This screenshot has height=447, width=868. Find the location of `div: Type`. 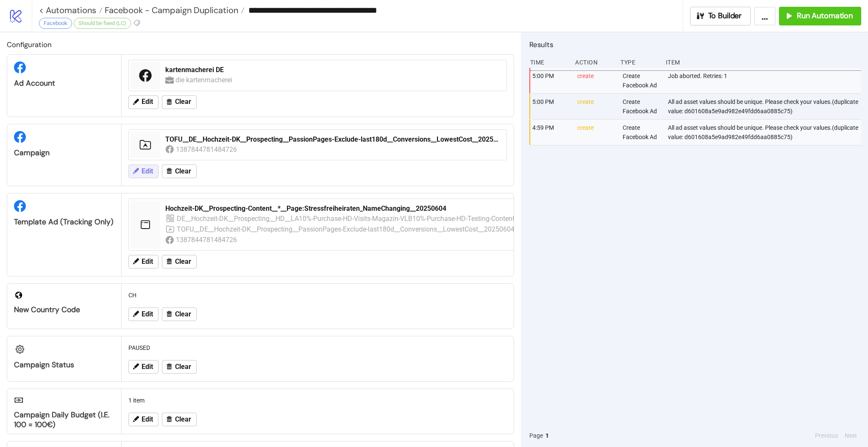

div: Type is located at coordinates (639, 62).